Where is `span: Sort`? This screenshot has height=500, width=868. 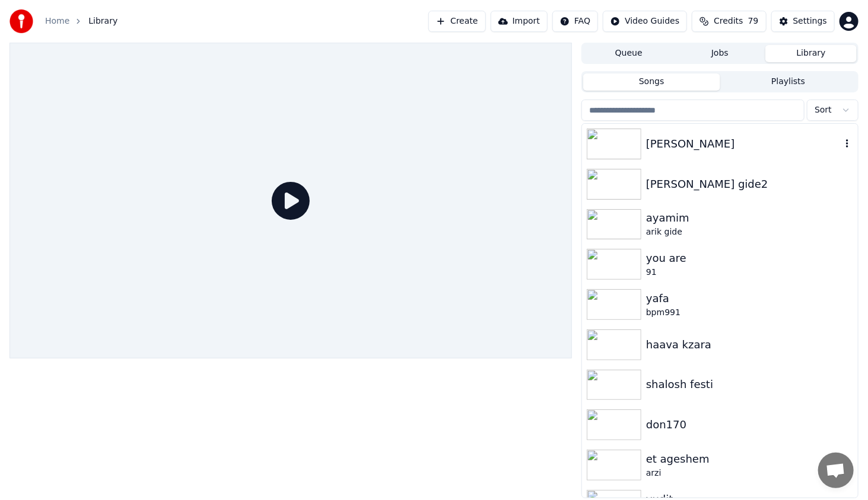
span: Sort is located at coordinates (823, 110).